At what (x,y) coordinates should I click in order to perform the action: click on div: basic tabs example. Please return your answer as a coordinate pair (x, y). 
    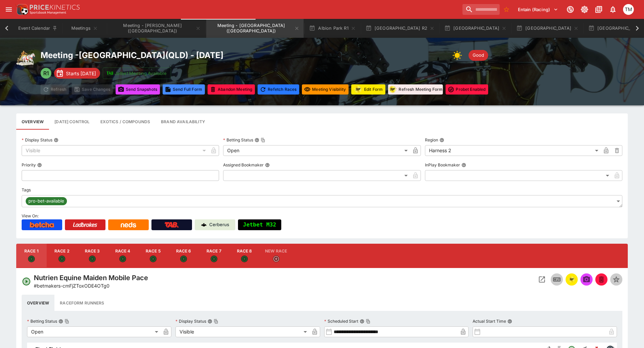
    Looking at the image, I should click on (322, 303).